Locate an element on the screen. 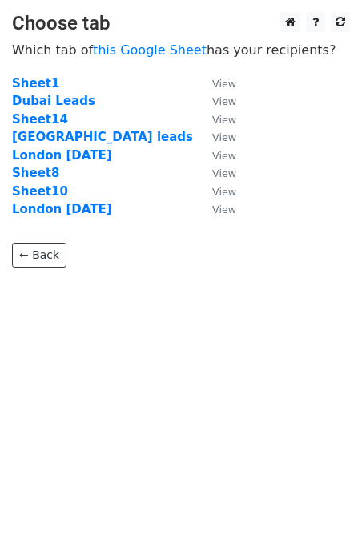  a: ← Back is located at coordinates (39, 255).